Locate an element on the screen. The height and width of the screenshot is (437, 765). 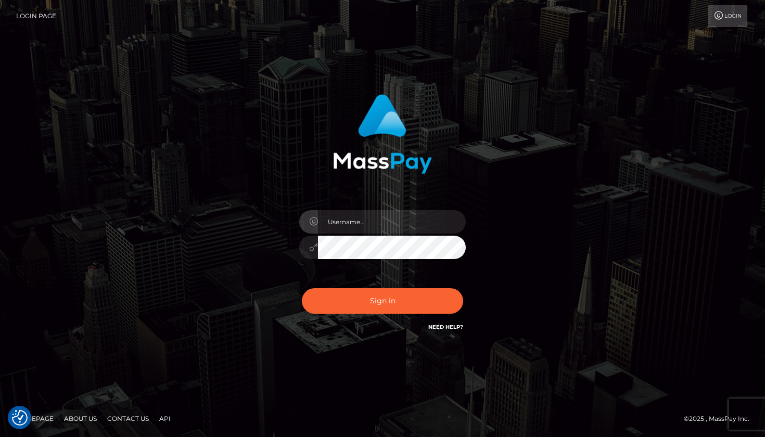
a: About Us is located at coordinates (80, 418).